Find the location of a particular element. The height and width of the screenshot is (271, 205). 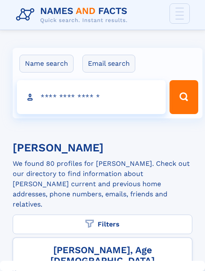

label: Name search is located at coordinates (47, 64).